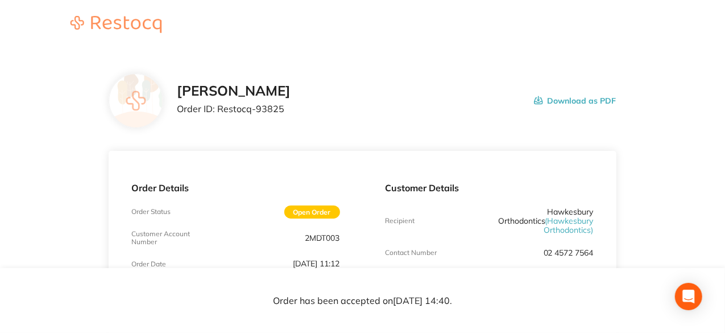 The height and width of the screenshot is (333, 725). What do you see at coordinates (234, 109) in the screenshot?
I see `p: Order ID: Restocq- 93825` at bounding box center [234, 109].